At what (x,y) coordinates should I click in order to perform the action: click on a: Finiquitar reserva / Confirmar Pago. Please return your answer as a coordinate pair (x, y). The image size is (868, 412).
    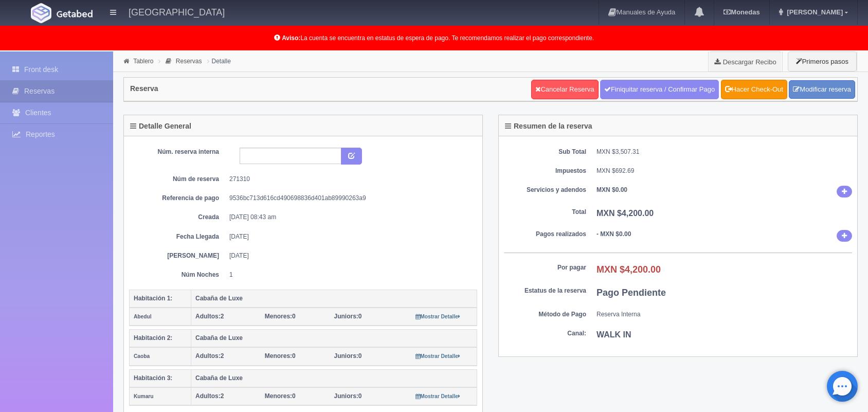
    Looking at the image, I should click on (659, 90).